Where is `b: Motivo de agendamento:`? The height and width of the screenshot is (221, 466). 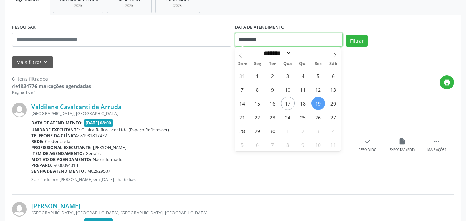
b: Motivo de agendamento: is located at coordinates (61, 159).